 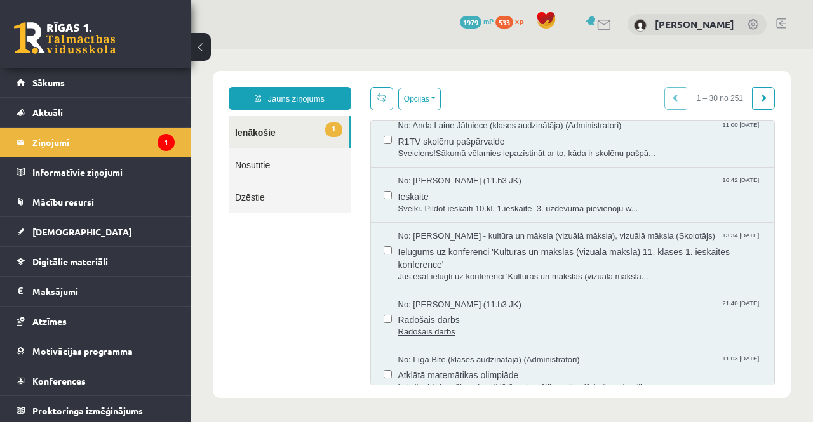 I want to click on span: No: Līga Bite (klases audzinātāja) (Administratori), so click(x=298, y=311).